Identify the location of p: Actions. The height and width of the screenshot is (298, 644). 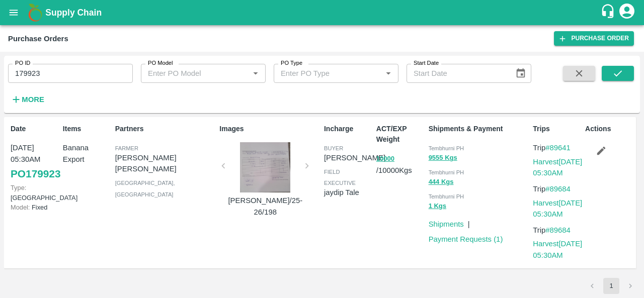
(609, 128).